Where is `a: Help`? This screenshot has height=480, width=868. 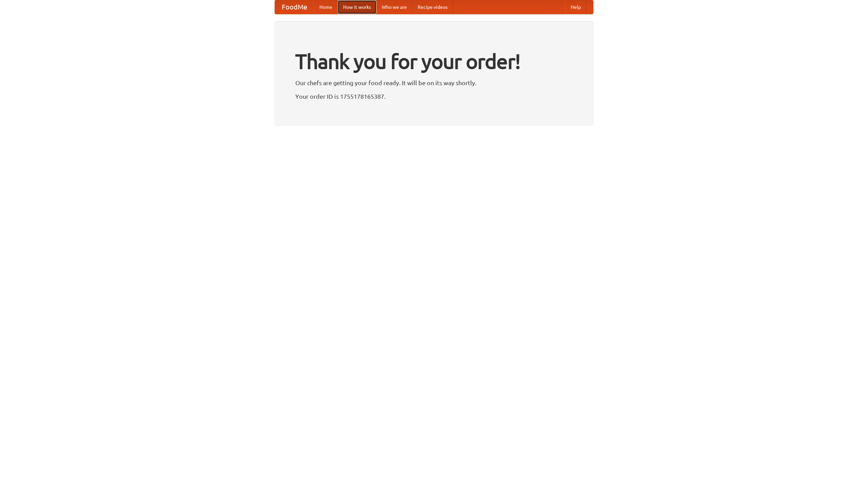 a: Help is located at coordinates (575, 7).